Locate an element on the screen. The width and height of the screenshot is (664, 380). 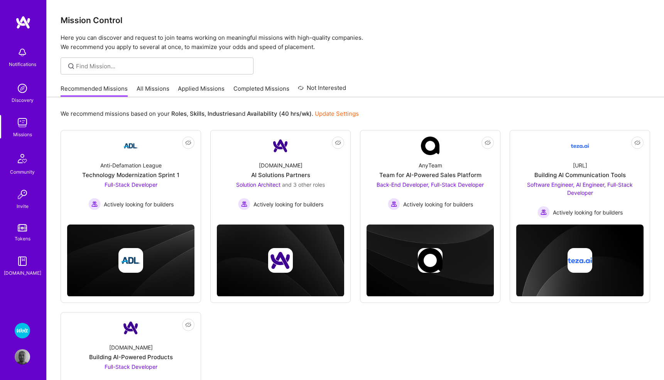
a: Company LogoAnyTeamTeam for AI-Powered Sales PlatformBack-End Developer, Full-Stack Developer Act... is located at coordinates (430, 175).